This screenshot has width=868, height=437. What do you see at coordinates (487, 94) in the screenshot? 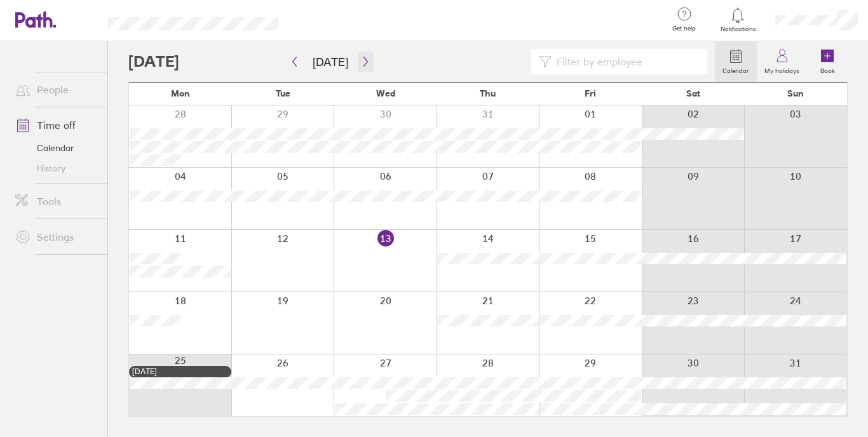
I see `span: Thu` at bounding box center [487, 94].